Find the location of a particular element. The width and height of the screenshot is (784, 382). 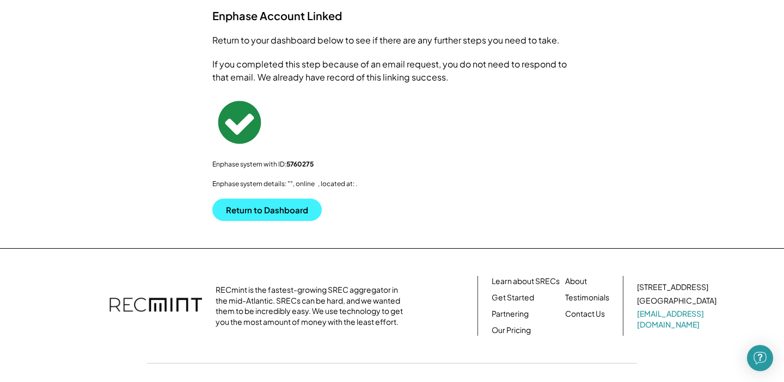

a: Learn about SRECs is located at coordinates (526, 282).